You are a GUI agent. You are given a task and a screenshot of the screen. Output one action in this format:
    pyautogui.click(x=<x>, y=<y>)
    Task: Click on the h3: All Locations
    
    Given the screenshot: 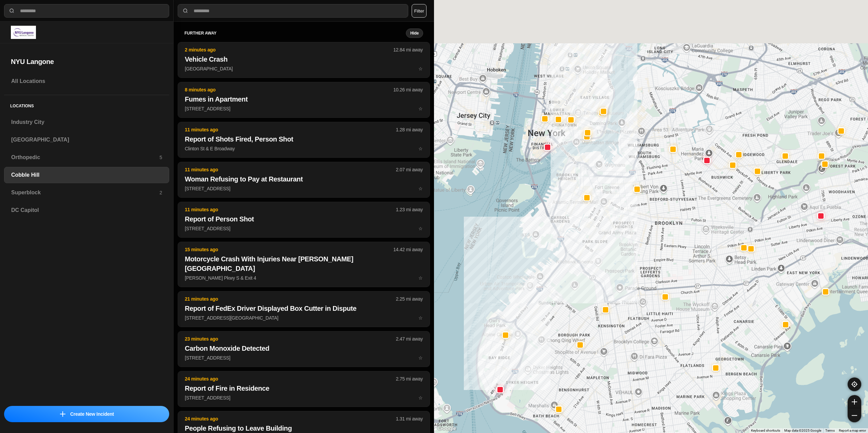 What is the action you would take?
    pyautogui.click(x=86, y=81)
    